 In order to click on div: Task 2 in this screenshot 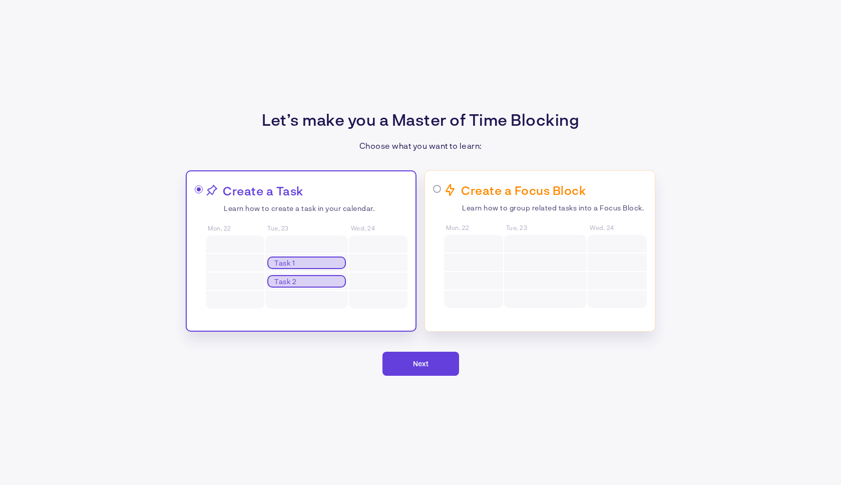, I will do `click(306, 281)`.